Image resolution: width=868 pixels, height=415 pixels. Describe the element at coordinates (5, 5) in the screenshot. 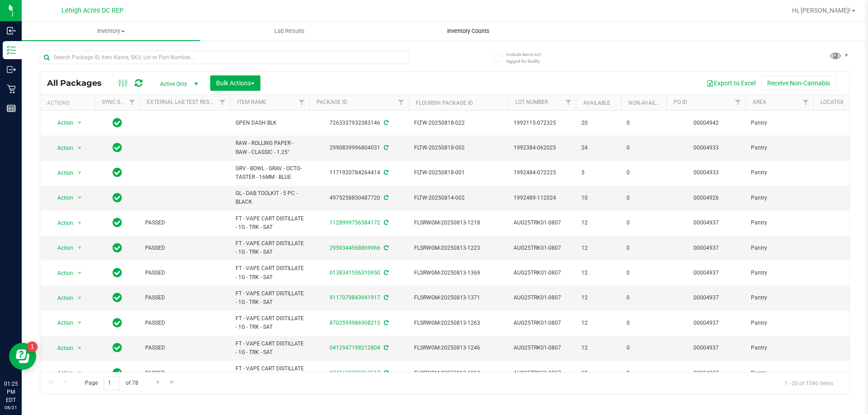

I see `span: 1` at that location.